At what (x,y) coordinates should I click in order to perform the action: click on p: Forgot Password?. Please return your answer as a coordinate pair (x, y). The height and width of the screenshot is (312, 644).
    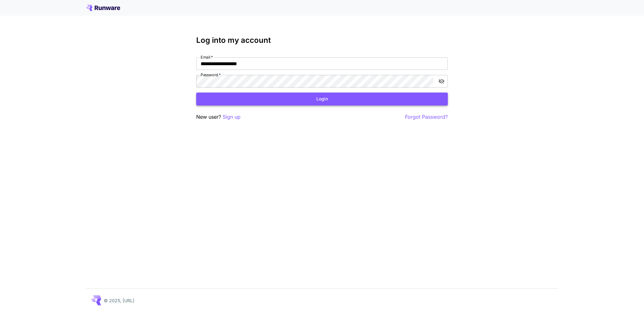
    Looking at the image, I should click on (426, 117).